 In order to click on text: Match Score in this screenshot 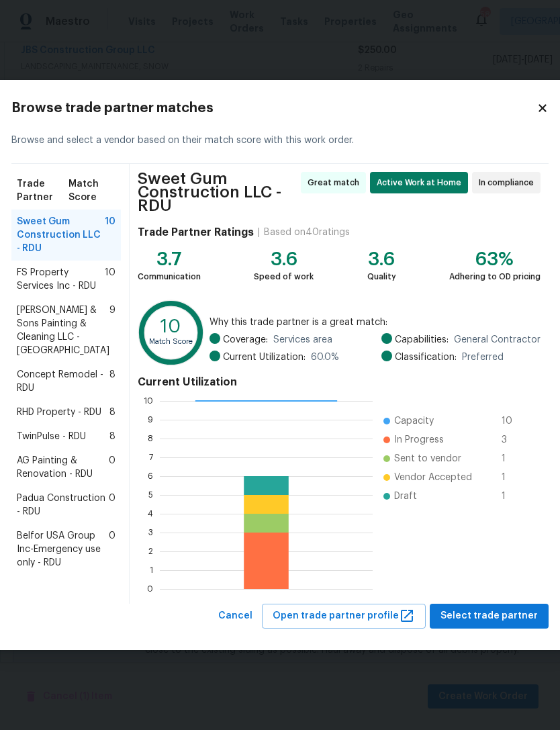, I will do `click(170, 342)`.